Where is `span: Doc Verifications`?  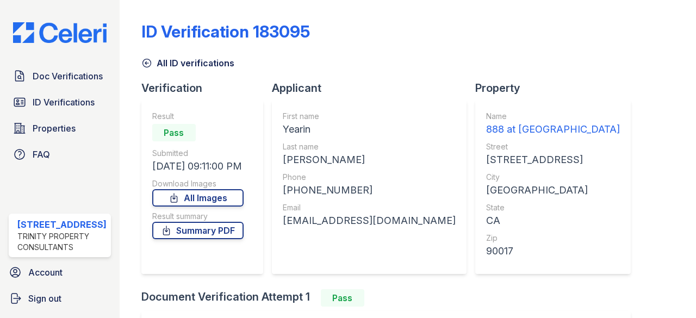
span: Doc Verifications is located at coordinates (67, 76).